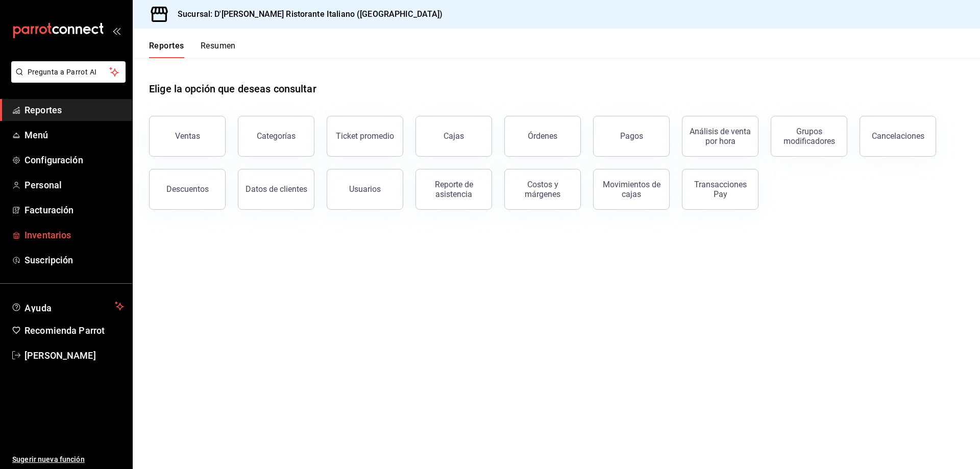 The height and width of the screenshot is (469, 980). Describe the element at coordinates (187, 189) in the screenshot. I see `div: Descuentos` at that location.